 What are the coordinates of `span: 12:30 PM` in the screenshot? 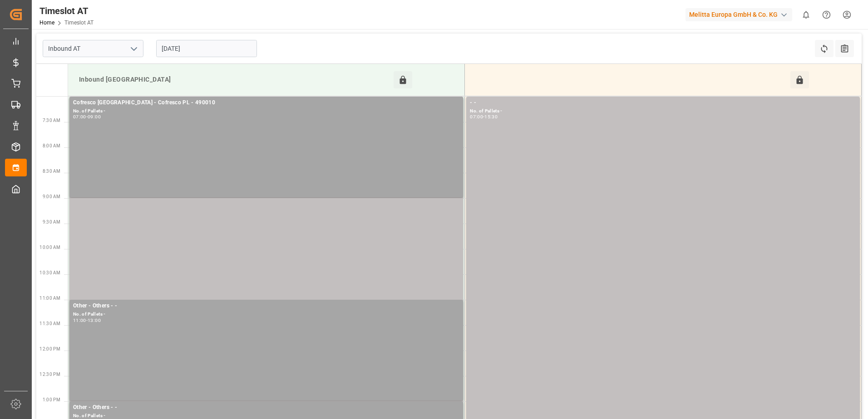 It's located at (50, 374).